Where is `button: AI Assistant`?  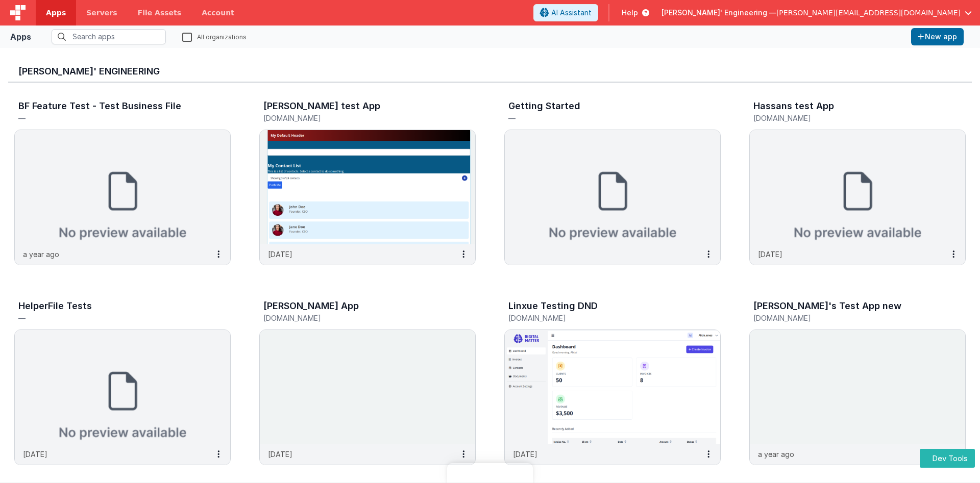
button: AI Assistant is located at coordinates (565, 12).